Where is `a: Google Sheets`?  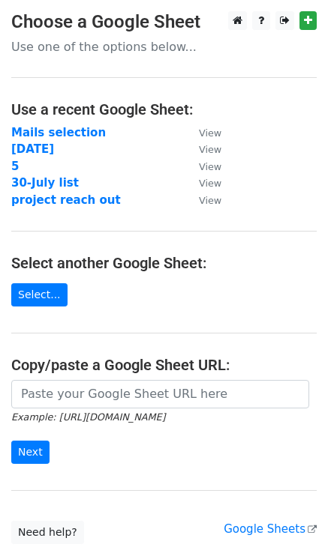 a: Google Sheets is located at coordinates (270, 529).